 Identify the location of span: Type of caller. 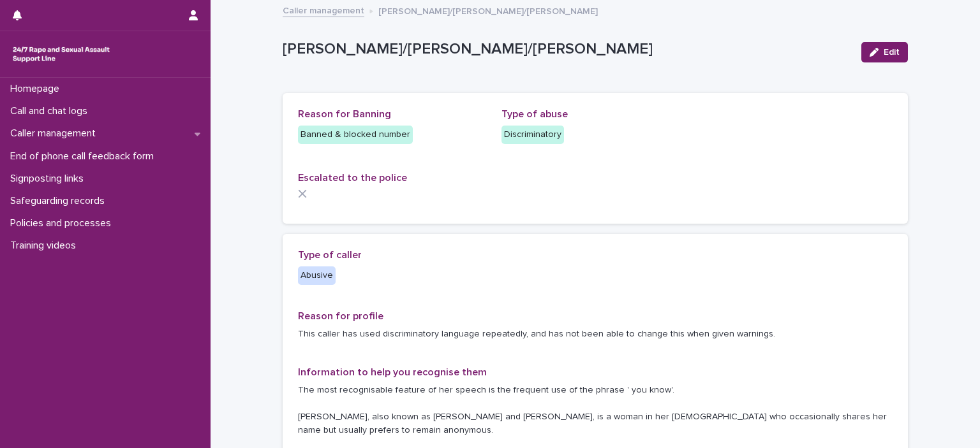
(330, 255).